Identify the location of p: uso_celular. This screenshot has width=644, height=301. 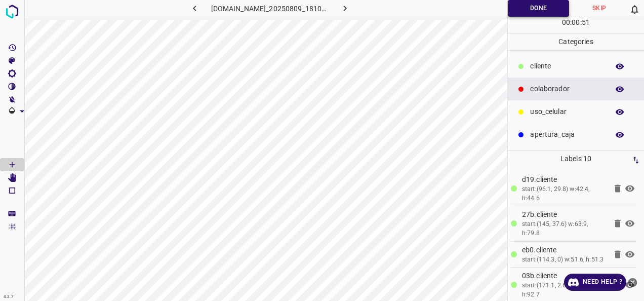
(566, 112).